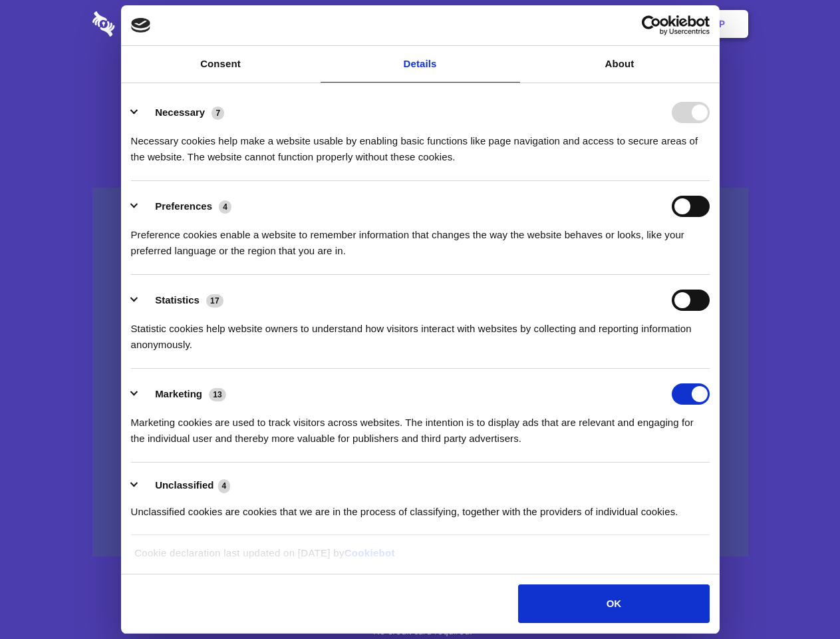 Image resolution: width=840 pixels, height=639 pixels. What do you see at coordinates (181, 300) in the screenshot?
I see `button: Statistics (17)` at bounding box center [181, 300].